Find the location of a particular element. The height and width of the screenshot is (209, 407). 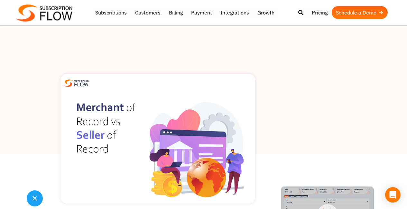

a: Payment is located at coordinates (201, 13).